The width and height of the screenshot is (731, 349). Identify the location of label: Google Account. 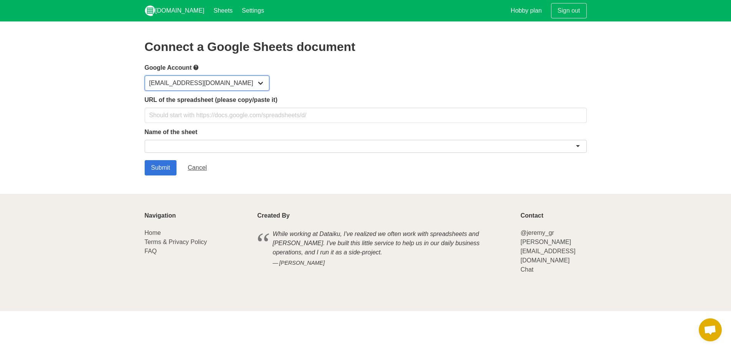
(365, 67).